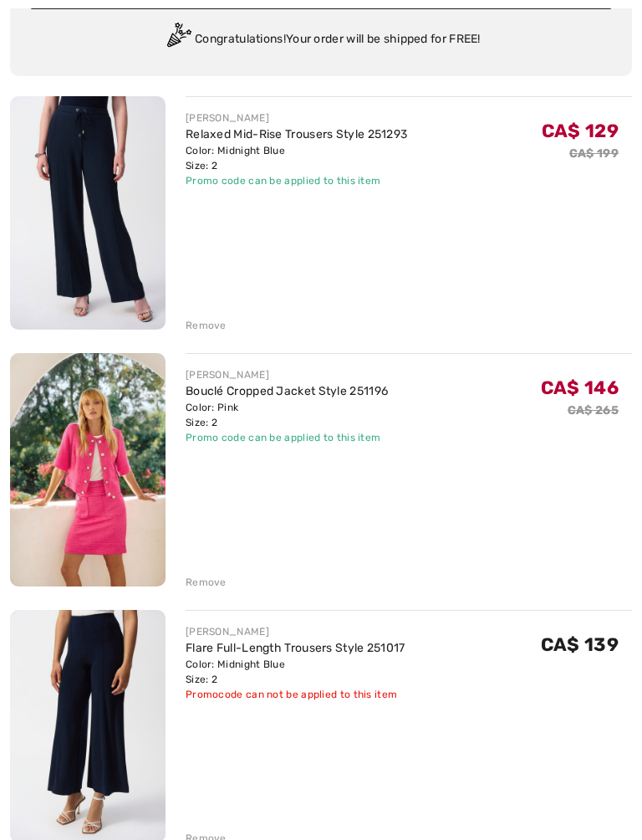  What do you see at coordinates (580, 387) in the screenshot?
I see `span: CA$ 146` at bounding box center [580, 387].